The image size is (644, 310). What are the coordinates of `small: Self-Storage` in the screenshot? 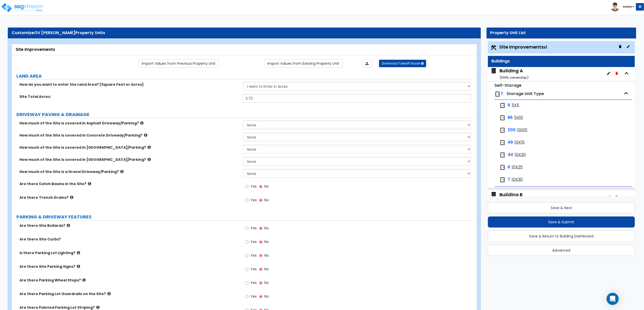 It's located at (508, 85).